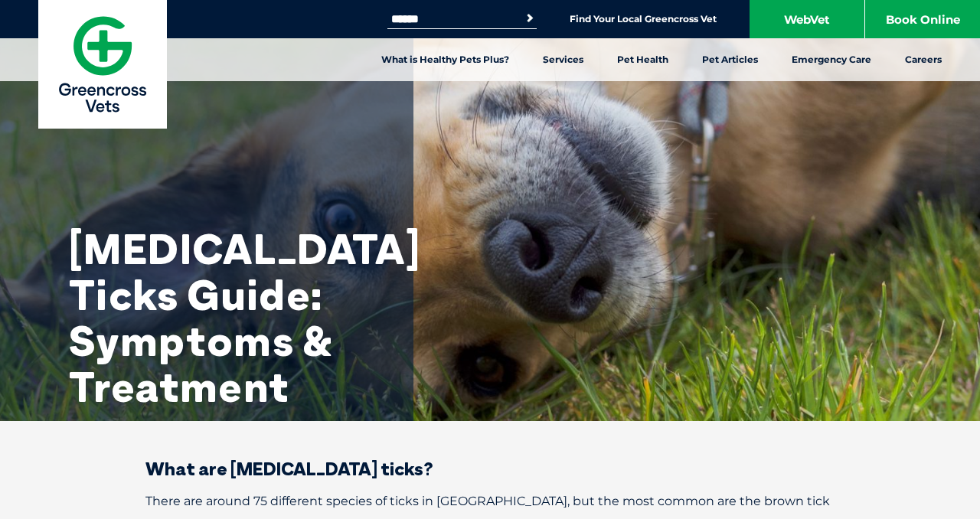 This screenshot has height=519, width=980. Describe the element at coordinates (643, 60) in the screenshot. I see `a: Pet Health` at that location.